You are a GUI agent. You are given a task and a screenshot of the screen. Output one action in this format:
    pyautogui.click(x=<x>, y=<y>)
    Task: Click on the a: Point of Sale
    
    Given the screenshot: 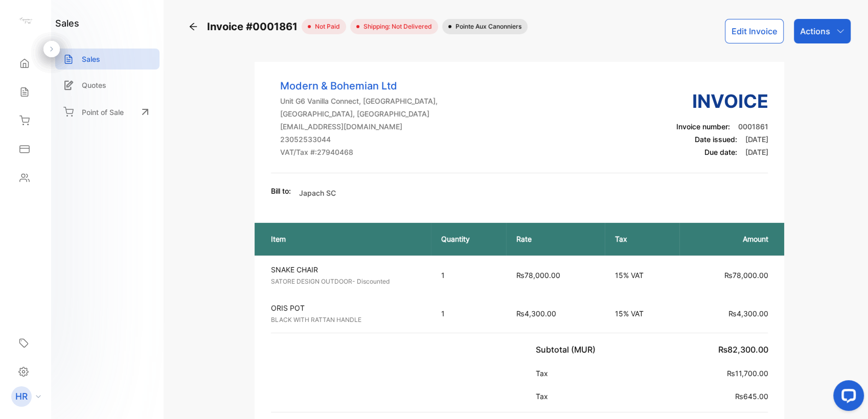 What is the action you would take?
    pyautogui.click(x=107, y=112)
    